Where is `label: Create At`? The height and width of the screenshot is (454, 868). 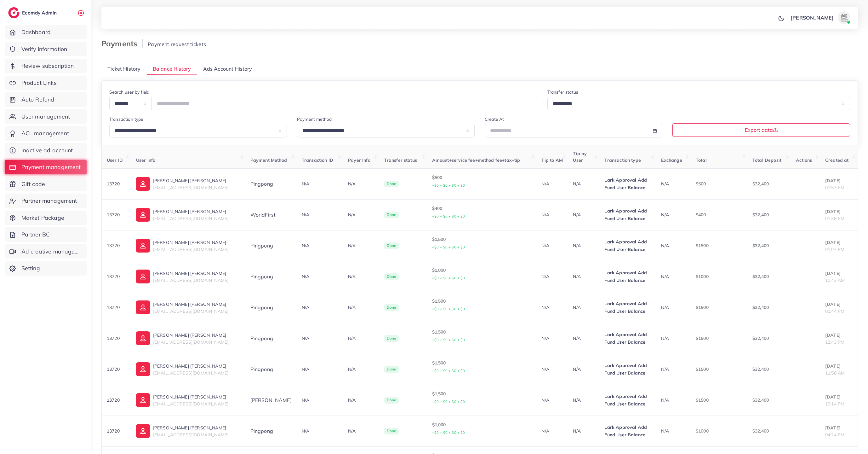 label: Create At is located at coordinates (494, 119).